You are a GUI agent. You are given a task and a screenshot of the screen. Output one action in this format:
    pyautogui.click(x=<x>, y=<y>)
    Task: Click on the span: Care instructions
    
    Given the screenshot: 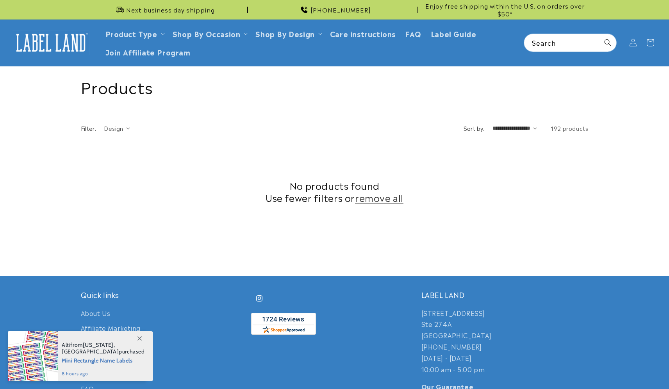 What is the action you would take?
    pyautogui.click(x=363, y=33)
    